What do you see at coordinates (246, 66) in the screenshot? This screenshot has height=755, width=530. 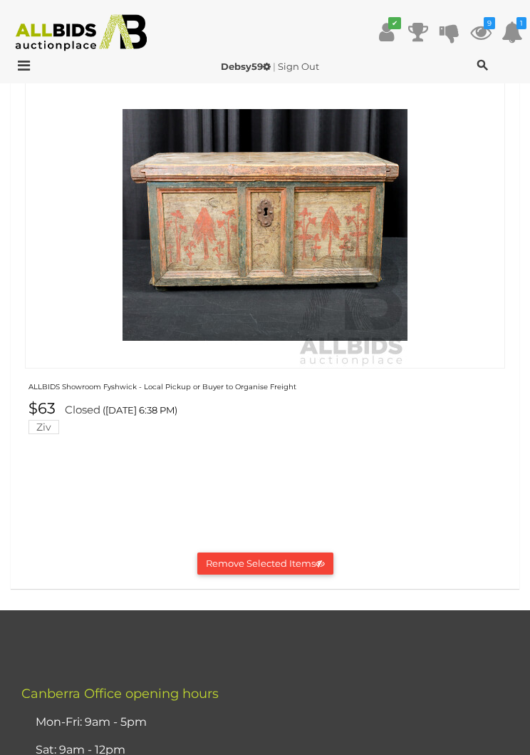 I see `strong: Debsy59` at bounding box center [246, 66].